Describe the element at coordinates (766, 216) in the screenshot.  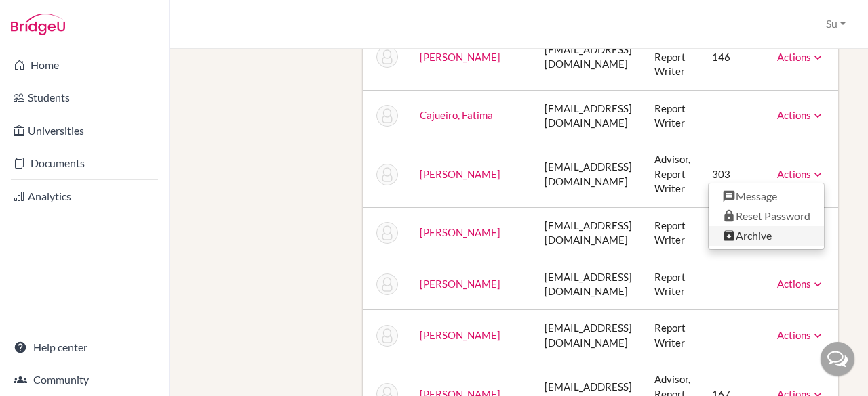
I see `a: Reset Password` at that location.